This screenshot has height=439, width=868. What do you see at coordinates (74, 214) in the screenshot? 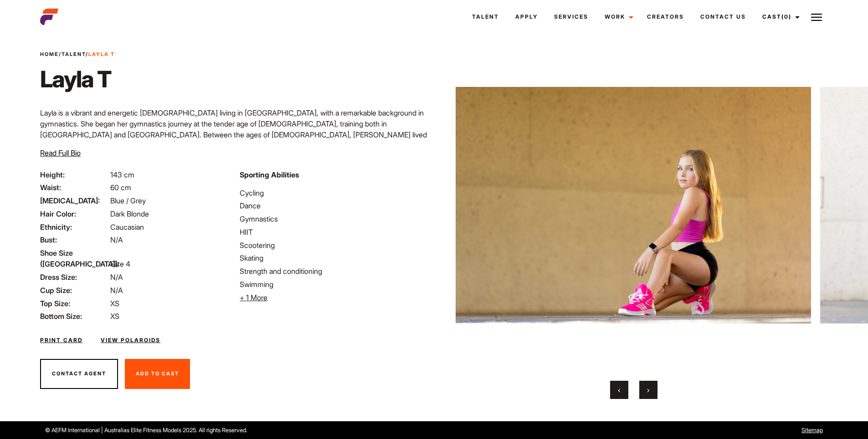
I see `span: Hair Color:` at bounding box center [74, 214].